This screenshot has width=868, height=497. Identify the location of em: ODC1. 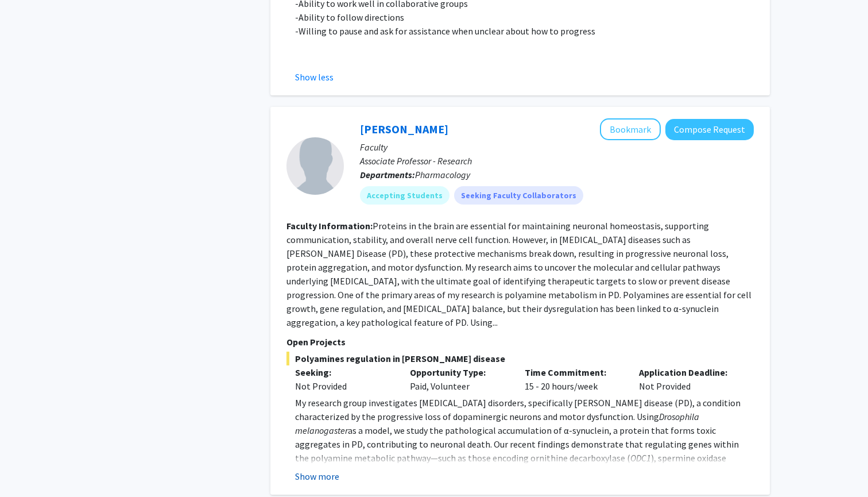
(640, 458).